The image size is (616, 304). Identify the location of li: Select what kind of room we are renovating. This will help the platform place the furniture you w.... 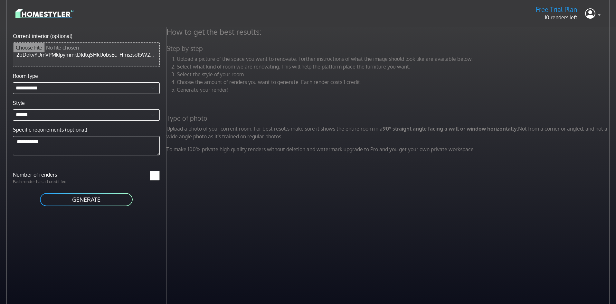
(394, 67).